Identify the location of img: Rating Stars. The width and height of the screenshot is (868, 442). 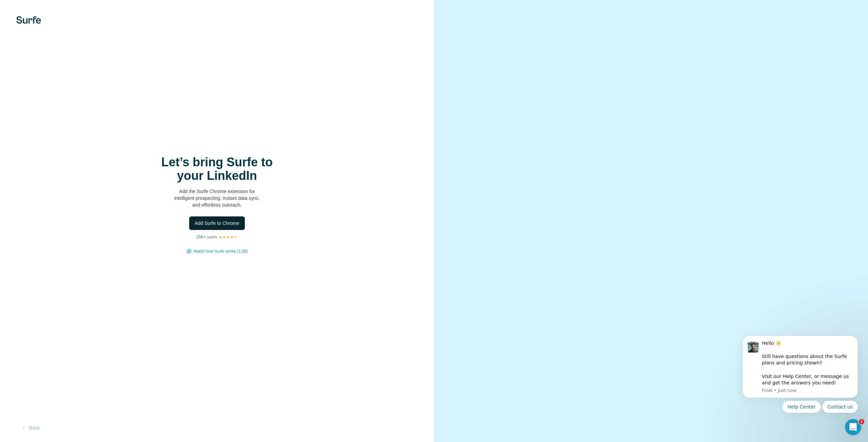
(228, 237).